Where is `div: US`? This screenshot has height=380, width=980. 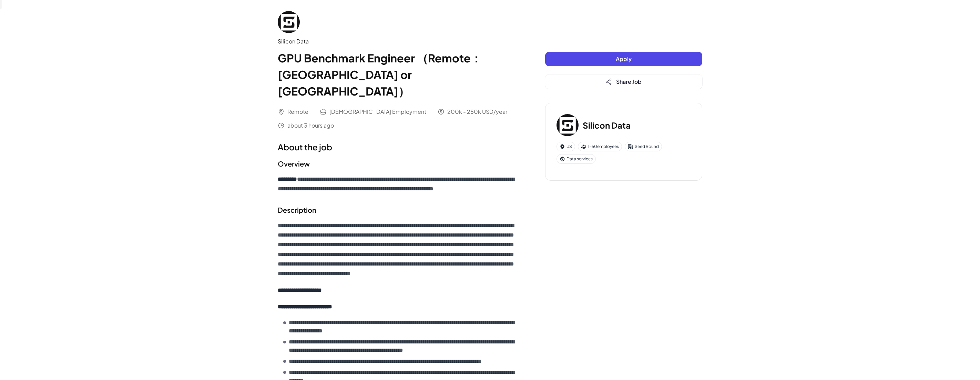
div: US is located at coordinates (566, 146).